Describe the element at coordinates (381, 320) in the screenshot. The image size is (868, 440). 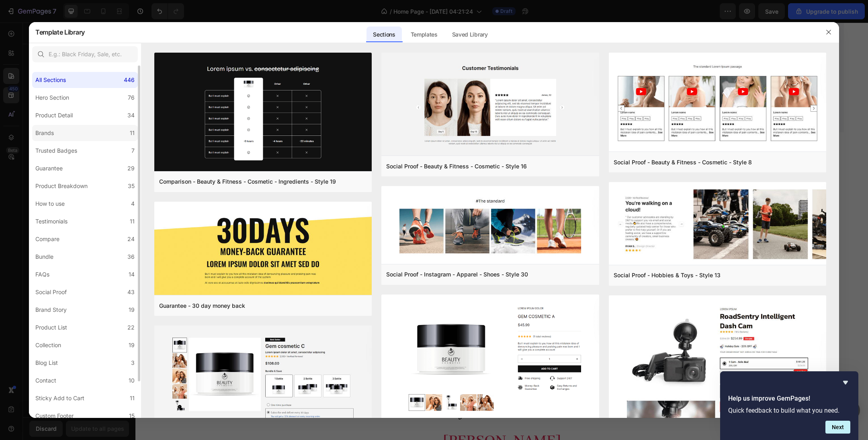
I see `div: €4,75` at that location.